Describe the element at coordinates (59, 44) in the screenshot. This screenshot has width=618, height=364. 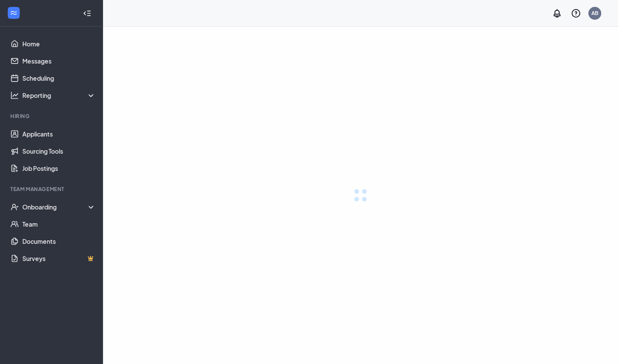
I see `a: Home` at that location.